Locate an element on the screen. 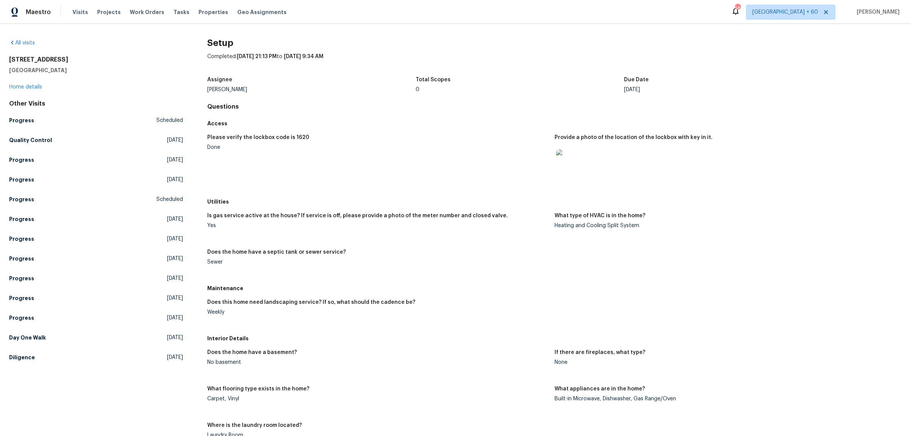  h5: Interior Details is located at coordinates (555, 338).